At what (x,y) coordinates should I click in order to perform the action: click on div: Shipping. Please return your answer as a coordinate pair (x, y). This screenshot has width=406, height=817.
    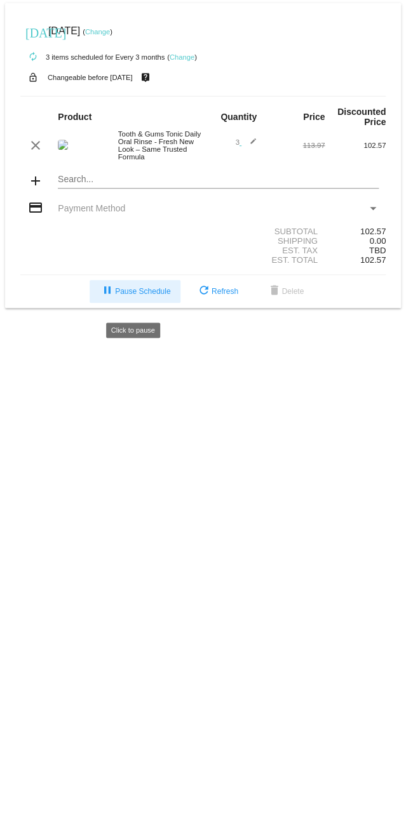
    Looking at the image, I should click on (264, 241).